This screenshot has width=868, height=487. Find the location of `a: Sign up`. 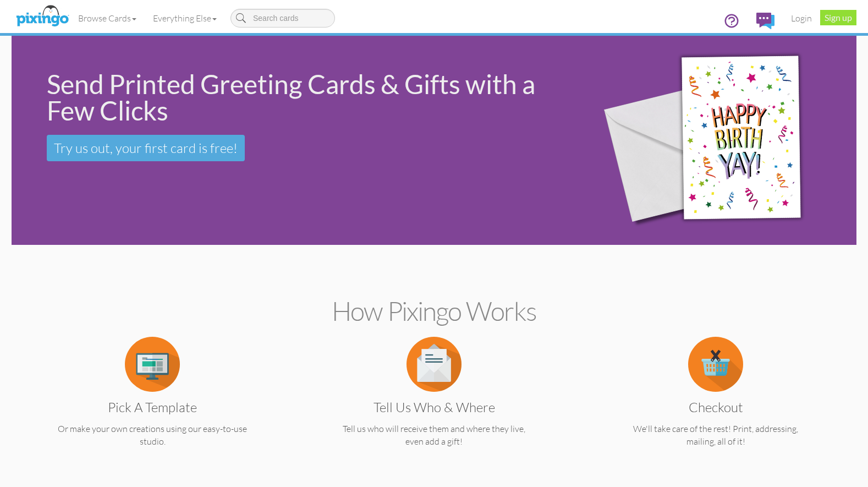

a: Sign up is located at coordinates (838, 18).